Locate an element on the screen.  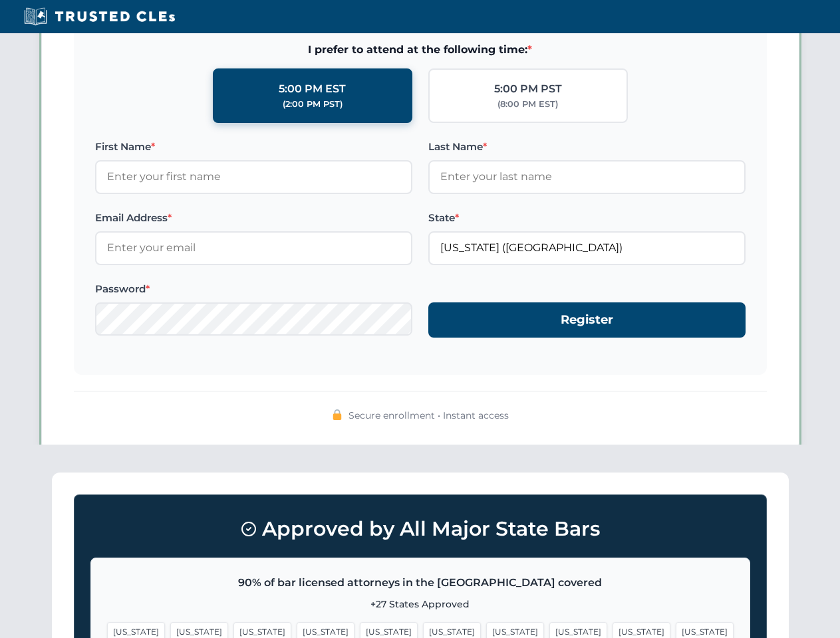
input: Enter your email is located at coordinates (253, 248).